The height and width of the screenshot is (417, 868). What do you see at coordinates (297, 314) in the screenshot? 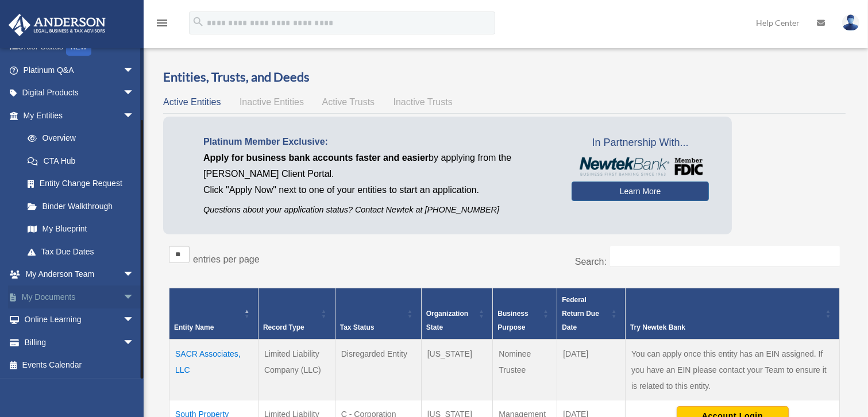
I see `th: Record Type: Activate to sort` at bounding box center [297, 314].